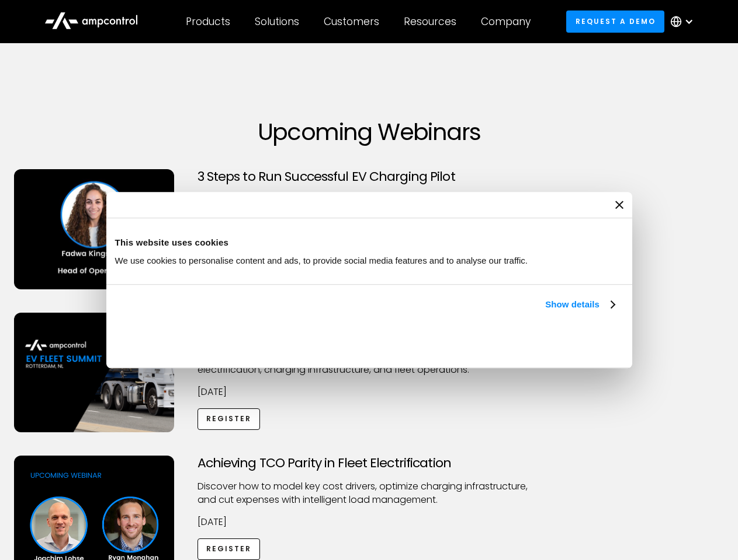 The width and height of the screenshot is (738, 560). What do you see at coordinates (430, 21) in the screenshot?
I see `div: Resources` at bounding box center [430, 21].